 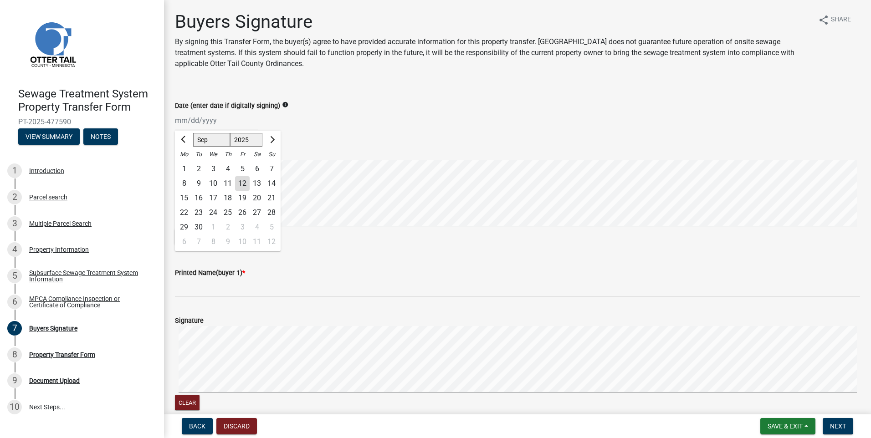 I want to click on div: Friday, September 19, 2025, so click(x=242, y=198).